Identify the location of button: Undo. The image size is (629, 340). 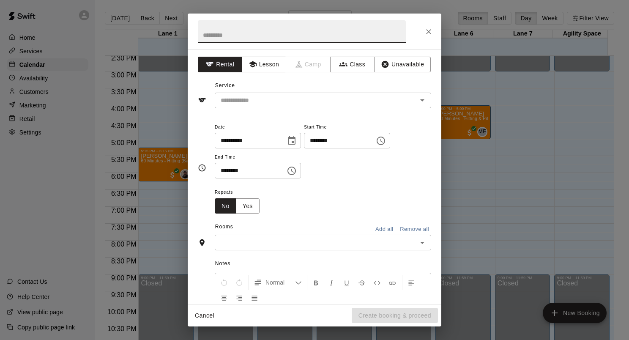
(224, 282).